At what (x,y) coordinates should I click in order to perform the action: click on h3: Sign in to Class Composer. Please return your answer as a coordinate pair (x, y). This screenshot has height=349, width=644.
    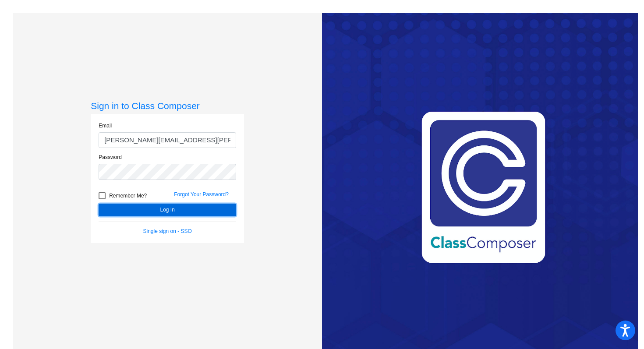
    Looking at the image, I should click on (167, 106).